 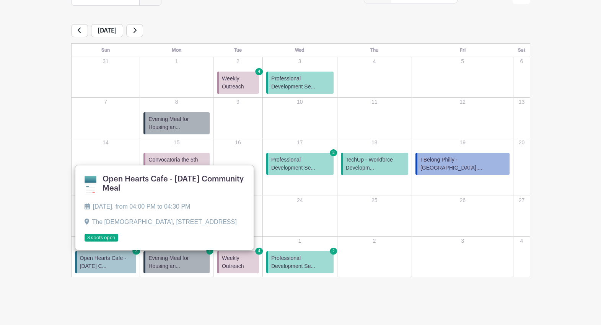 What do you see at coordinates (462, 50) in the screenshot?
I see `th: Fri` at bounding box center [462, 50].